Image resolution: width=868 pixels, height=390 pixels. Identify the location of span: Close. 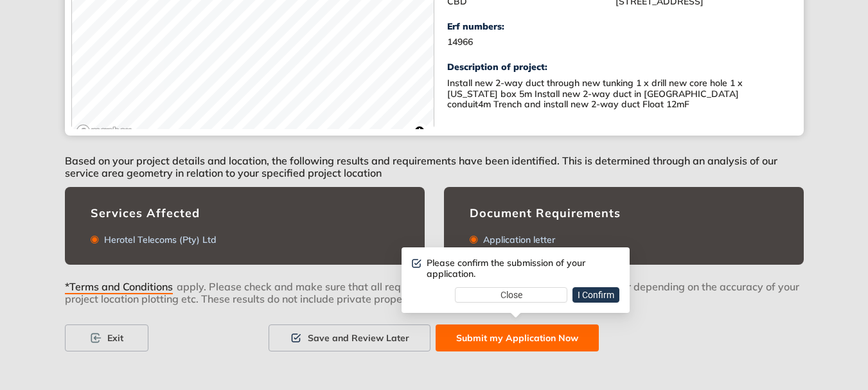
(512, 295).